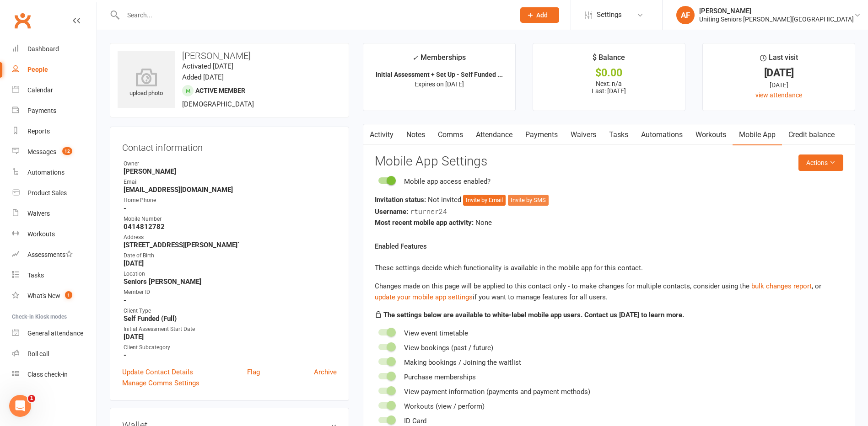 This screenshot has height=426, width=868. I want to click on div: Last visit, so click(779, 60).